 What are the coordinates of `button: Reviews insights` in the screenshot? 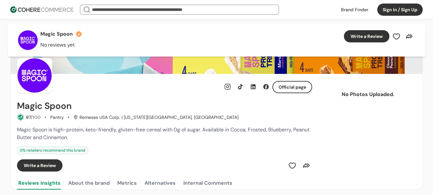 It's located at (39, 183).